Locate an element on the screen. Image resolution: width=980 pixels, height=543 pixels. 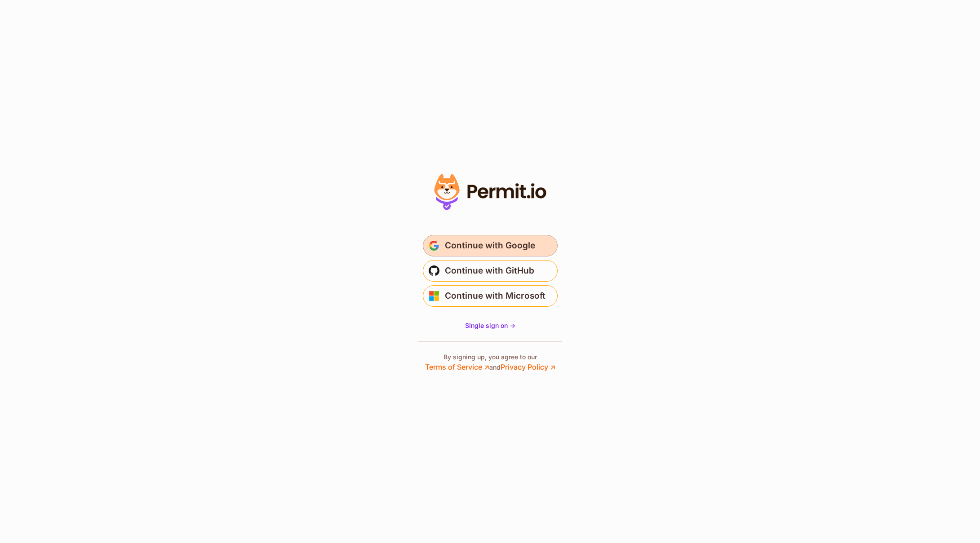
button: Continue with Google is located at coordinates (490, 246).